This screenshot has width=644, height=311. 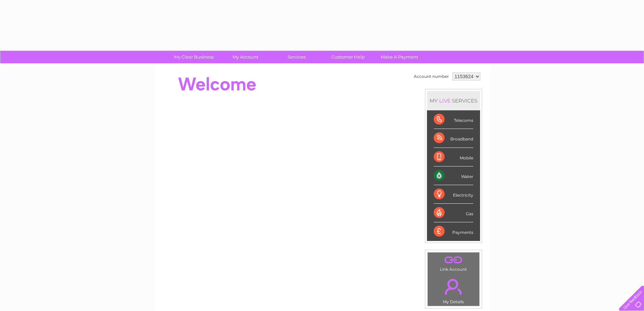 I want to click on div: Gas, so click(x=454, y=213).